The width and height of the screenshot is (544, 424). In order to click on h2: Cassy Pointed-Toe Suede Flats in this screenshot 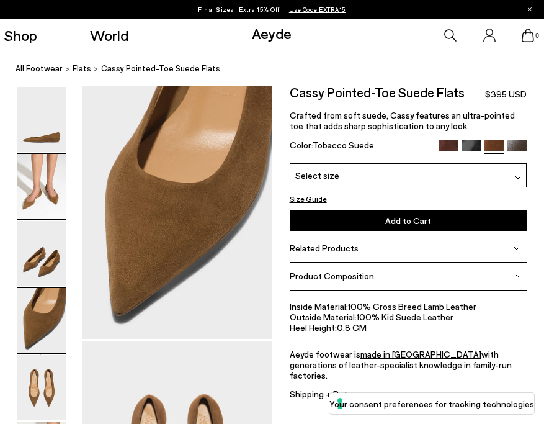, I will do `click(377, 92)`.